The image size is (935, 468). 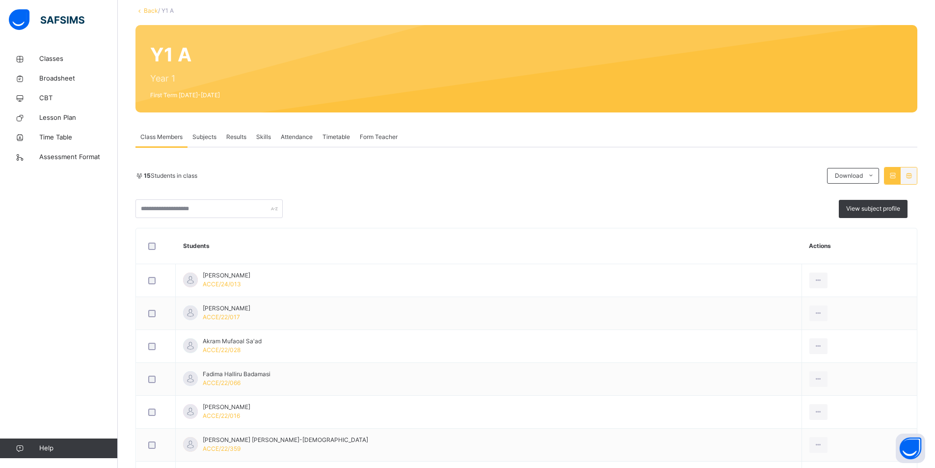 What do you see at coordinates (79, 59) in the screenshot?
I see `span: Classes` at bounding box center [79, 59].